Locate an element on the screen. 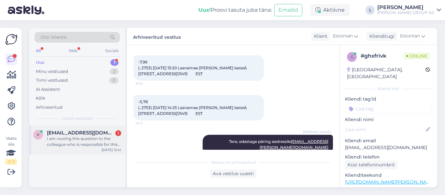  div: Ava vestlus uuesti is located at coordinates (233, 173).